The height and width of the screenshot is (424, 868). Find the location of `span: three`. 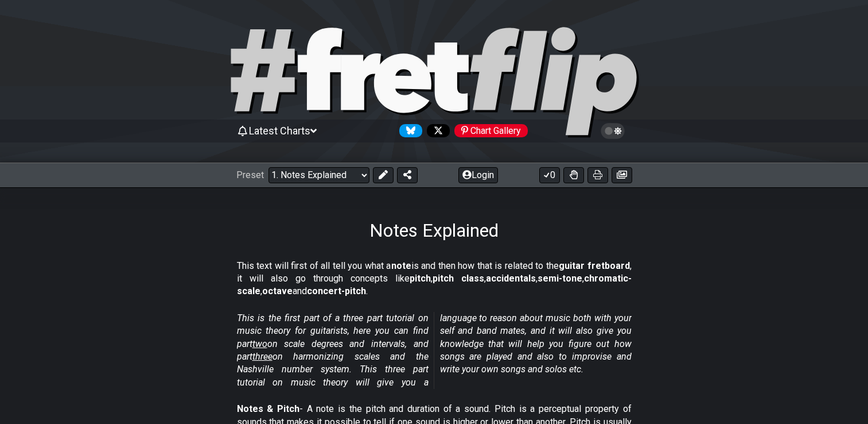

span: three is located at coordinates (262, 356).